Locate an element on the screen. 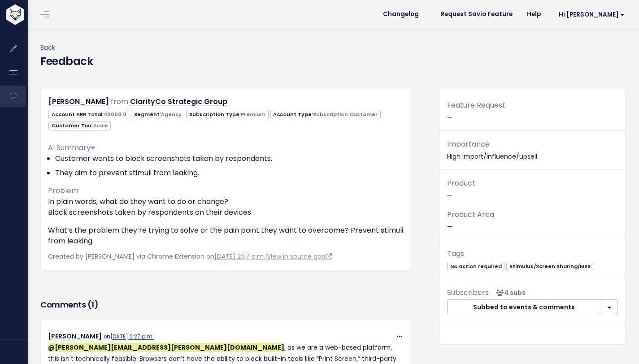 The image size is (639, 364). span: Juan Bonilla is located at coordinates (166, 347).